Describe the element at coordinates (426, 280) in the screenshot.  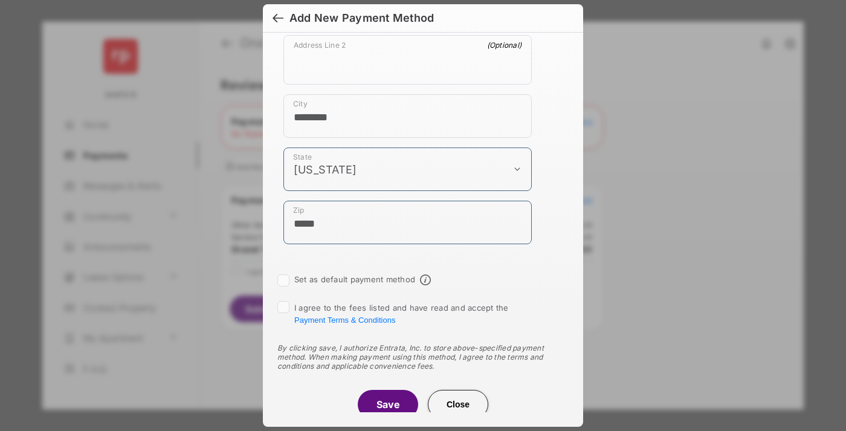
I see `span: Default payment method info` at that location.